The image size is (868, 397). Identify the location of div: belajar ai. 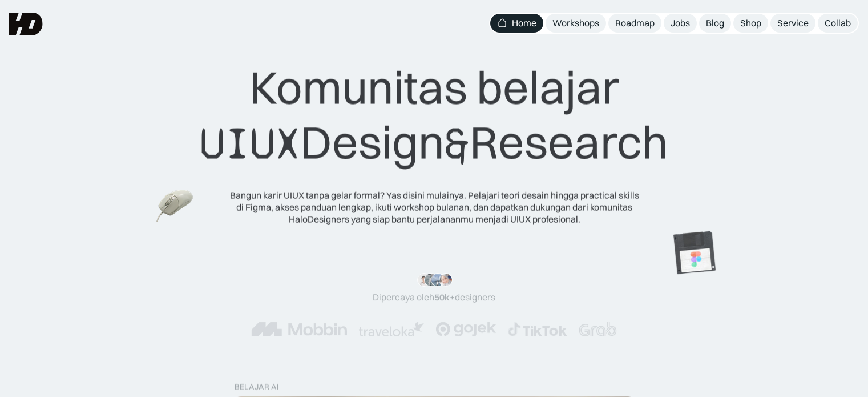
(256, 387).